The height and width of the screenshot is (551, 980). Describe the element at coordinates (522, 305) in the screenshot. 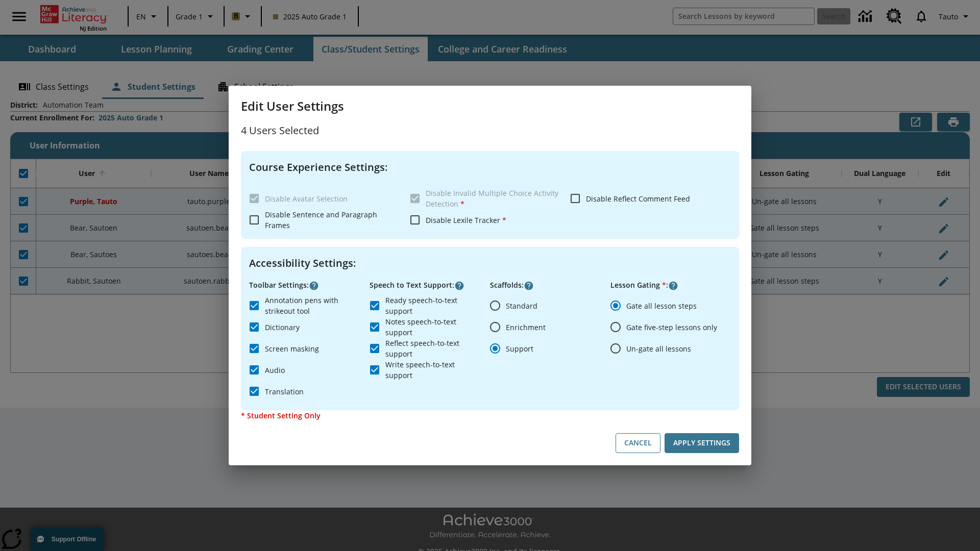

I see `span: Standard` at that location.